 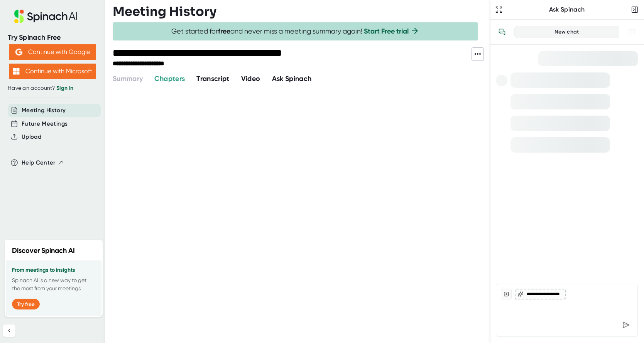 What do you see at coordinates (45, 123) in the screenshot?
I see `span: Future Meetings` at bounding box center [45, 123].